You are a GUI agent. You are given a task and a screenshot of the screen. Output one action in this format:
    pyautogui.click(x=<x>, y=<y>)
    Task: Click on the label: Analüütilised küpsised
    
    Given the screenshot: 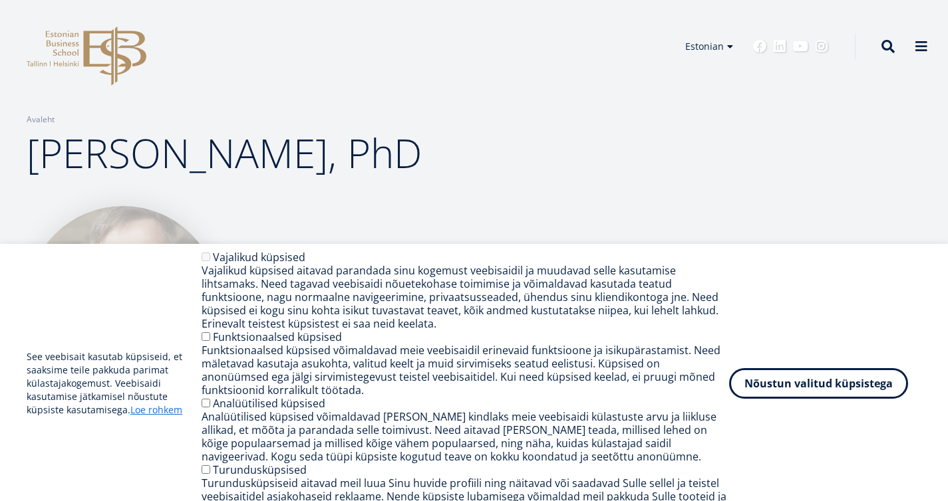 What is the action you would take?
    pyautogui.click(x=269, y=404)
    